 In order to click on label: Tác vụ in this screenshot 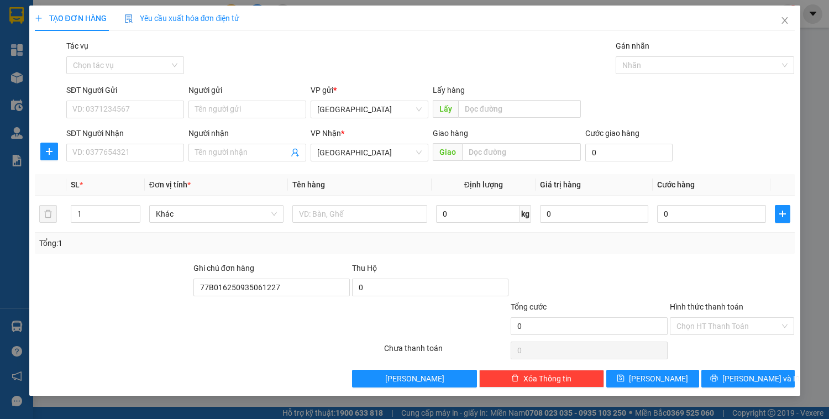, I will do `click(77, 46)`.